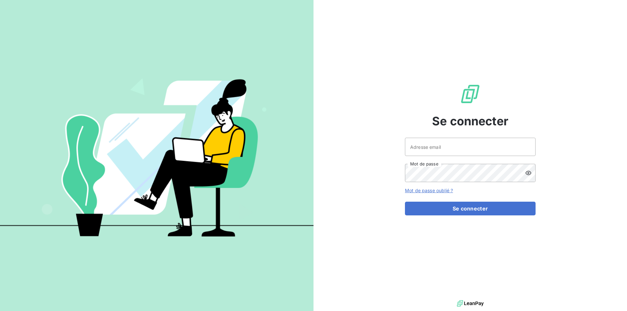 The width and height of the screenshot is (627, 311). What do you see at coordinates (470, 209) in the screenshot?
I see `button: Se connecter` at bounding box center [470, 209].